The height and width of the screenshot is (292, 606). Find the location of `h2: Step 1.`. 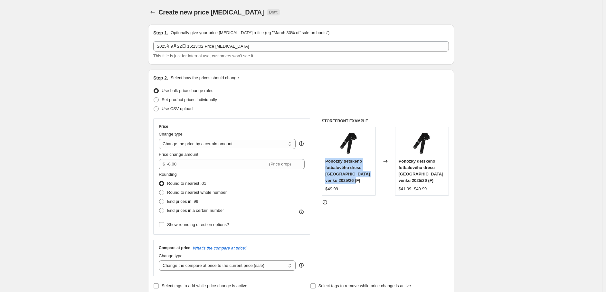

h2: Step 1. is located at coordinates (161, 33).